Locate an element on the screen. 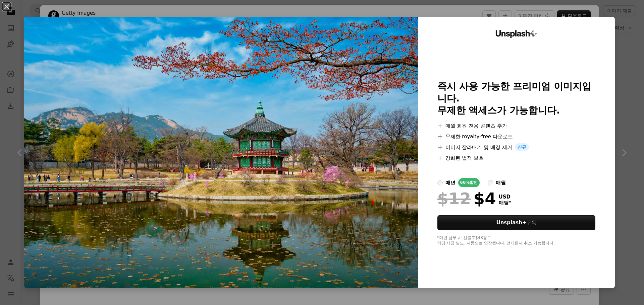 This screenshot has width=644, height=305. input: 매년66%할인 is located at coordinates (440, 183).